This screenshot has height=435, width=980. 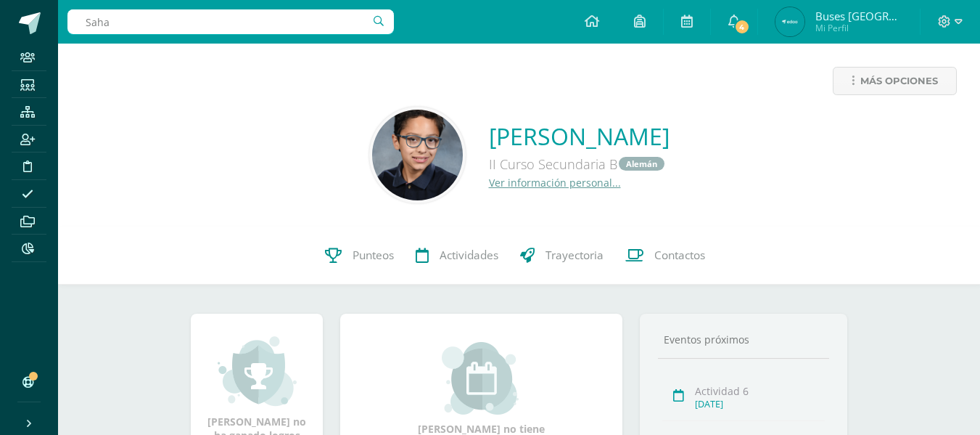 I want to click on img: achievement_small.png, so click(x=257, y=371).